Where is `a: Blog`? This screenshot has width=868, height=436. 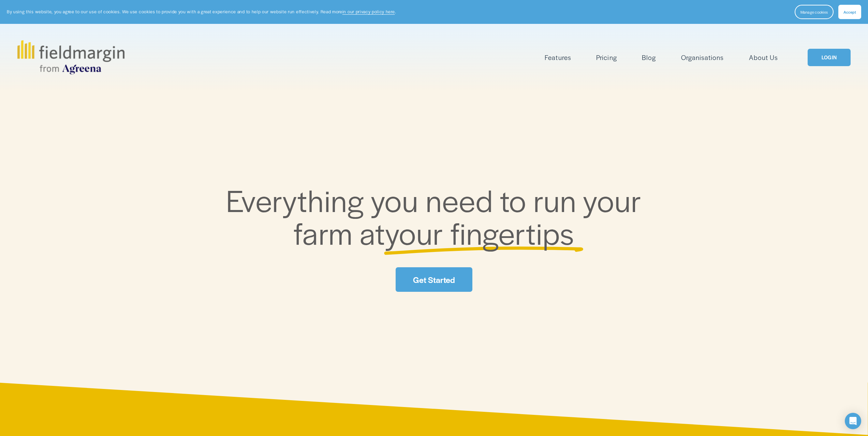 a: Blog is located at coordinates (649, 57).